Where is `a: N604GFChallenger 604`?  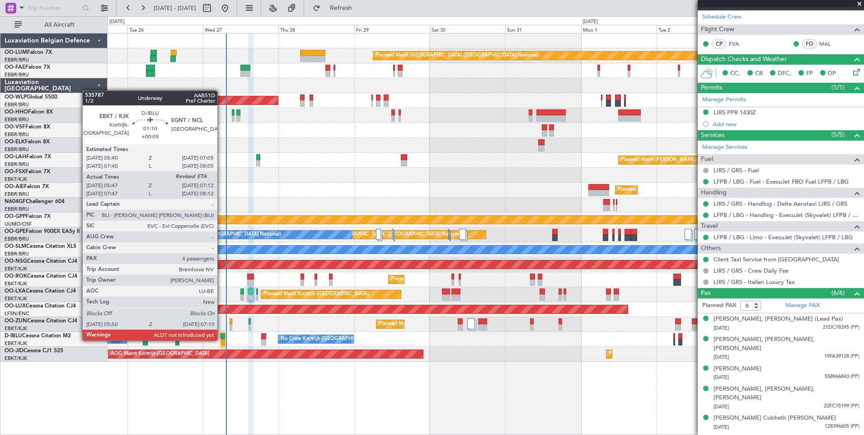
a: N604GFChallenger 604 is located at coordinates (34, 202).